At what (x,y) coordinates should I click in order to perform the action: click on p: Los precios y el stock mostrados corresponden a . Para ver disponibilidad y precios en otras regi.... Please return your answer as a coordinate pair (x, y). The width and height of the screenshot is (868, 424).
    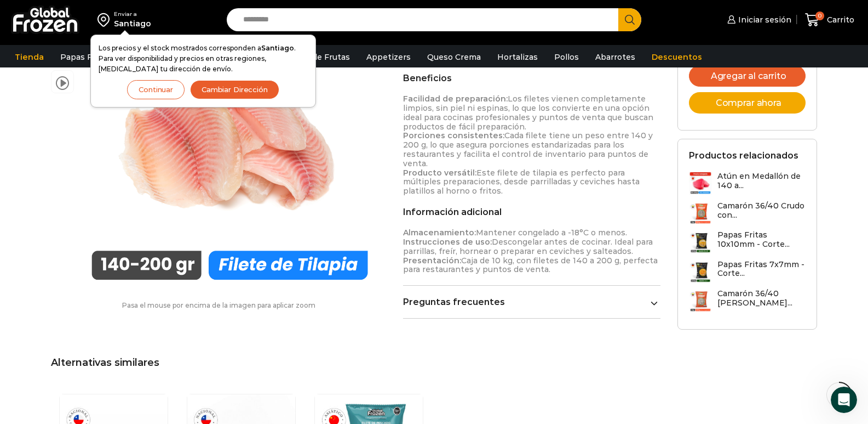
    Looking at the image, I should click on (203, 59).